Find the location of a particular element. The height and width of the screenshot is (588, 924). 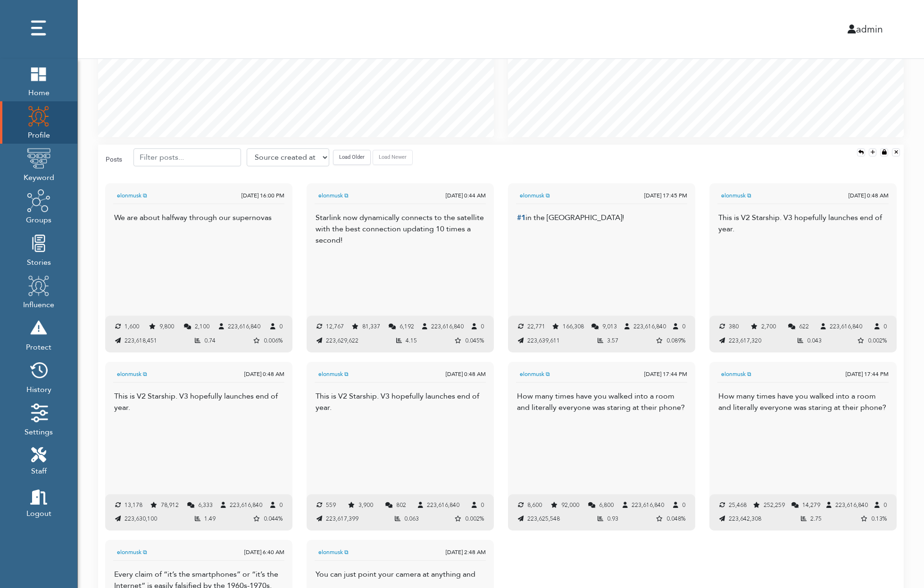

span: 6,800 is located at coordinates (606, 505).